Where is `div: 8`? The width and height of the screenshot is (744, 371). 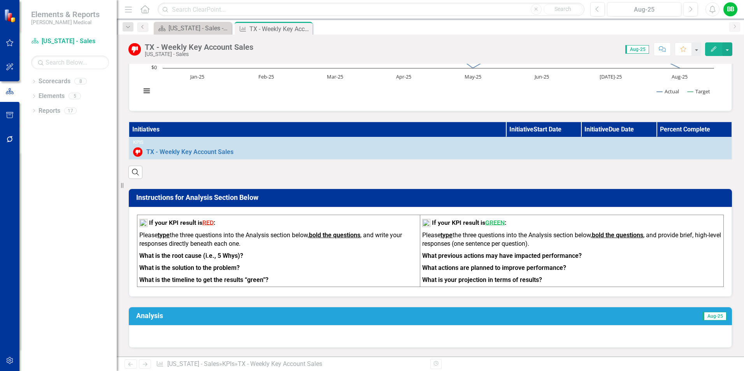 div: 8 is located at coordinates (81, 81).